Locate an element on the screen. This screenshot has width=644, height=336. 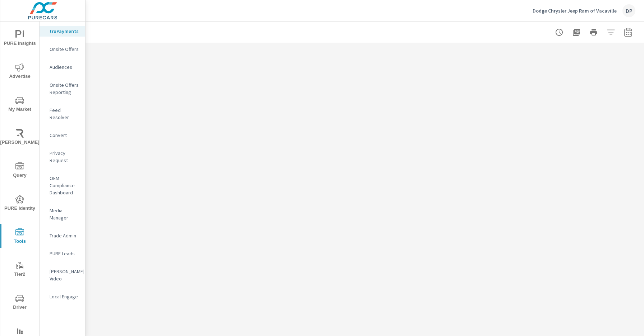
p: Feed Resolver is located at coordinates (64, 114).